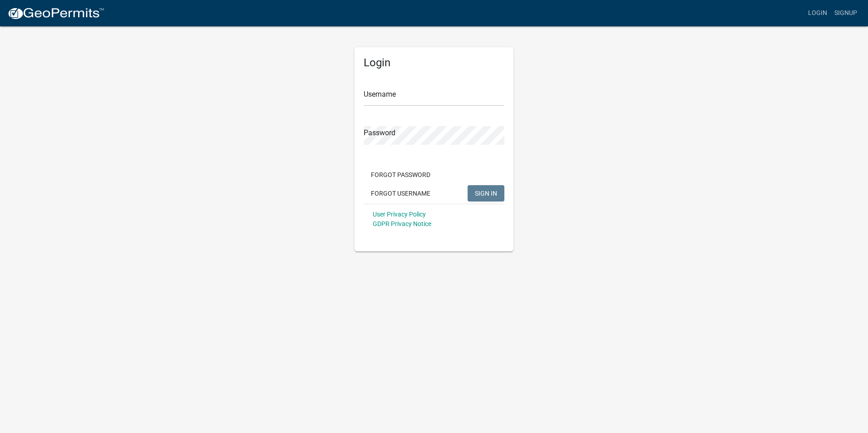 This screenshot has height=433, width=868. Describe the element at coordinates (401, 174) in the screenshot. I see `button: Forgot Password` at that location.